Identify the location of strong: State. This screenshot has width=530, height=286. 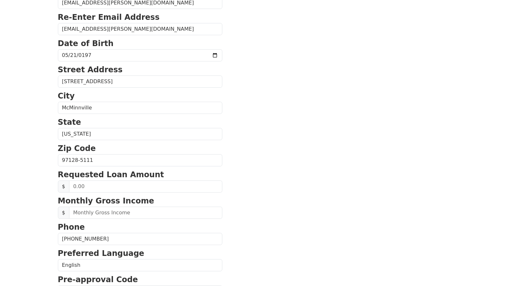
(69, 122).